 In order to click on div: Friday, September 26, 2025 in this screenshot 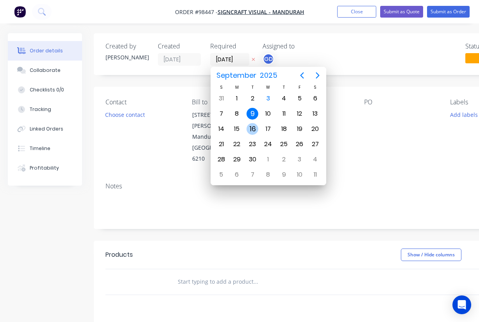, I will do `click(299, 144)`.